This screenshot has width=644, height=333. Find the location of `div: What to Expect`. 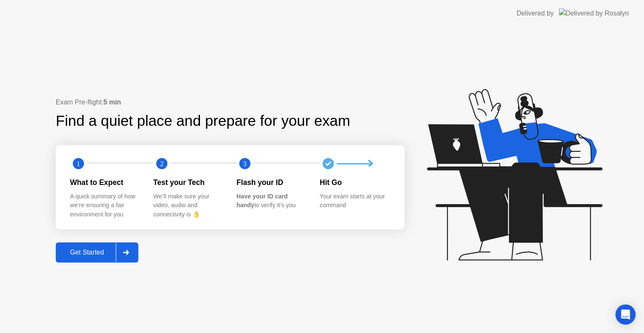

div: What to Expect is located at coordinates (105, 183).